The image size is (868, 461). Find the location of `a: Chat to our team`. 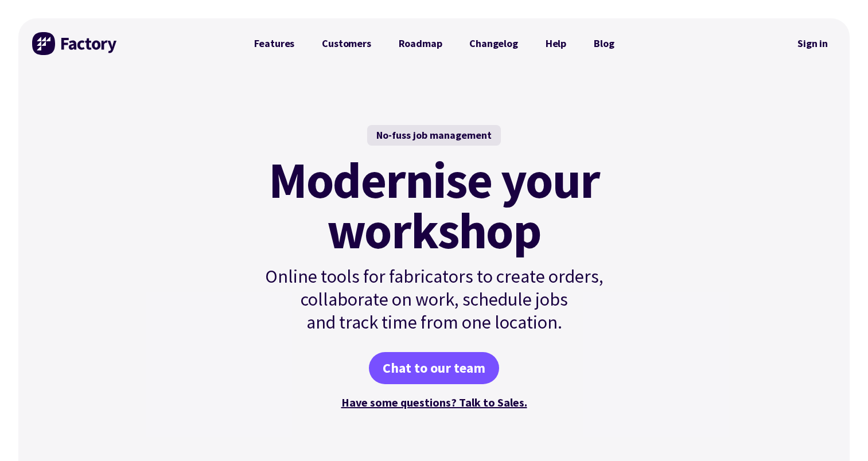

a: Chat to our team is located at coordinates (434, 368).